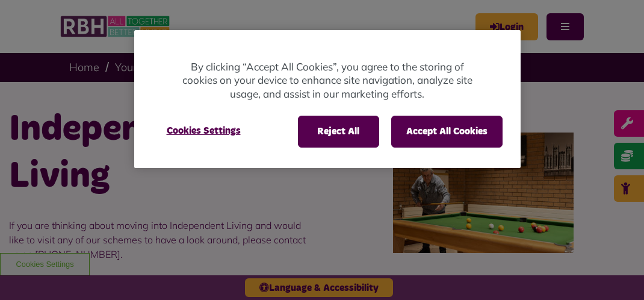 The height and width of the screenshot is (300, 644). What do you see at coordinates (447, 131) in the screenshot?
I see `button: Accept All Cookies` at bounding box center [447, 131].